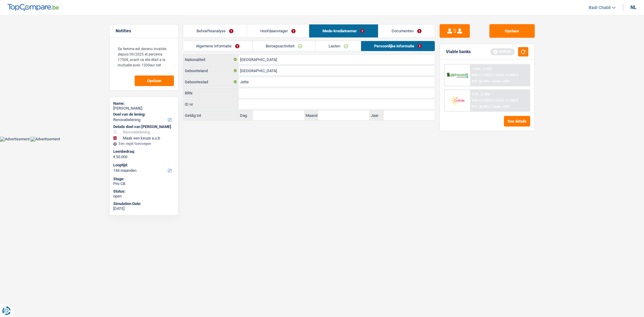 The height and width of the screenshot is (317, 644). I want to click on div: Refresh, so click(502, 51).